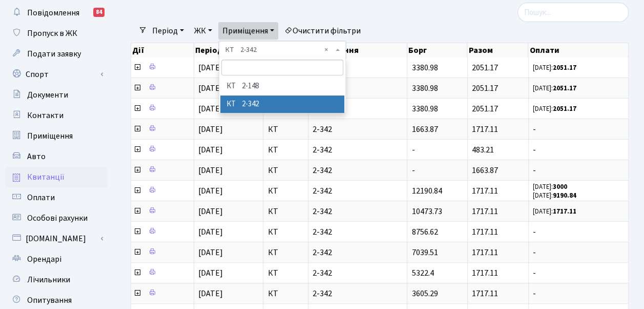  I want to click on span: Пропуск в ЖК, so click(52, 33).